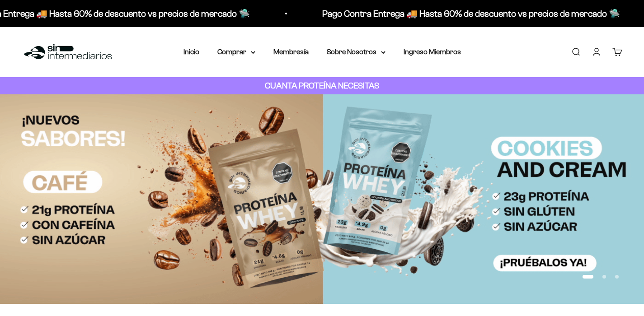 Image resolution: width=644 pixels, height=316 pixels. What do you see at coordinates (291, 51) in the screenshot?
I see `a: Membresía` at bounding box center [291, 51].